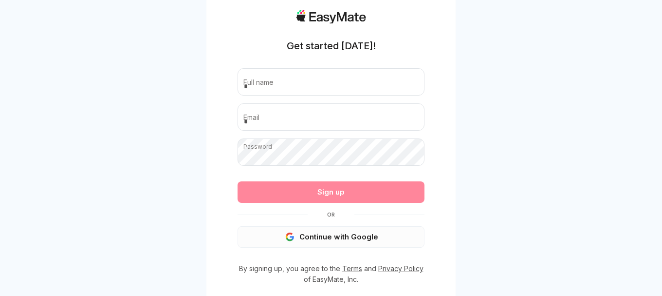 The width and height of the screenshot is (662, 296). What do you see at coordinates (352, 268) in the screenshot?
I see `a: Terms` at bounding box center [352, 268].